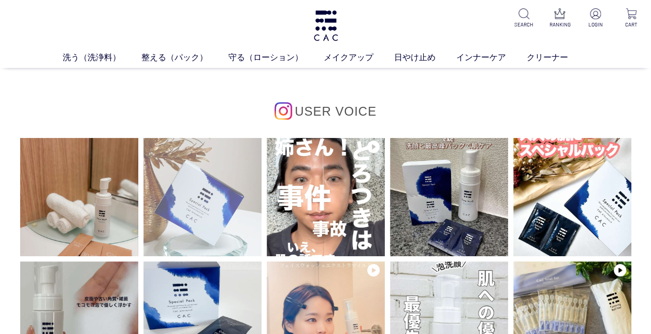 This screenshot has height=334, width=651. I want to click on a: 洗う（洗浄料）, so click(102, 58).